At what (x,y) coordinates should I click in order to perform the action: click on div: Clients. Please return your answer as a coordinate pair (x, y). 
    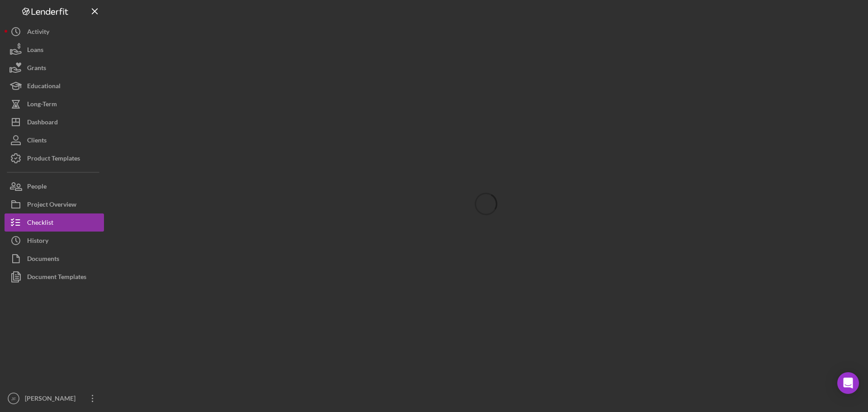
    Looking at the image, I should click on (37, 141).